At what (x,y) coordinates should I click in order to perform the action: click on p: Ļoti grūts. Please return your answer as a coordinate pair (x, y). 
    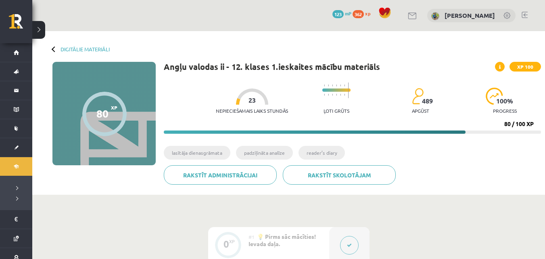
    Looking at the image, I should click on (336, 111).